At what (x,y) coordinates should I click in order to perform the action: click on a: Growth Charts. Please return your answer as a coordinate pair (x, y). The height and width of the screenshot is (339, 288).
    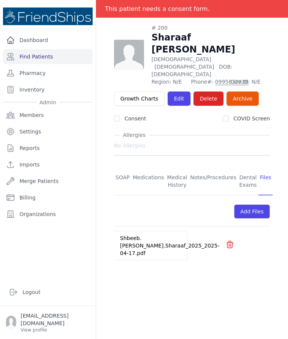
    Looking at the image, I should click on (139, 98).